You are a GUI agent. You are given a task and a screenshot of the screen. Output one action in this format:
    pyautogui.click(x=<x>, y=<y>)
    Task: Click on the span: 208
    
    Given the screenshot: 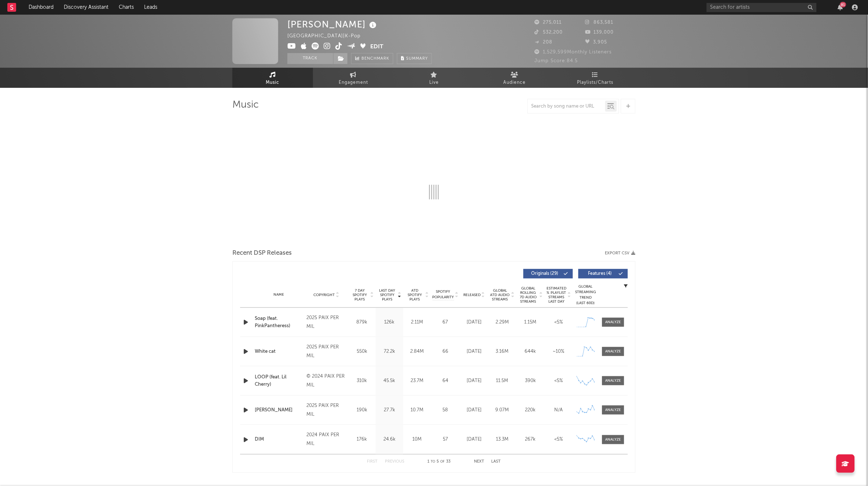 What is the action you would take?
    pyautogui.click(x=543, y=42)
    